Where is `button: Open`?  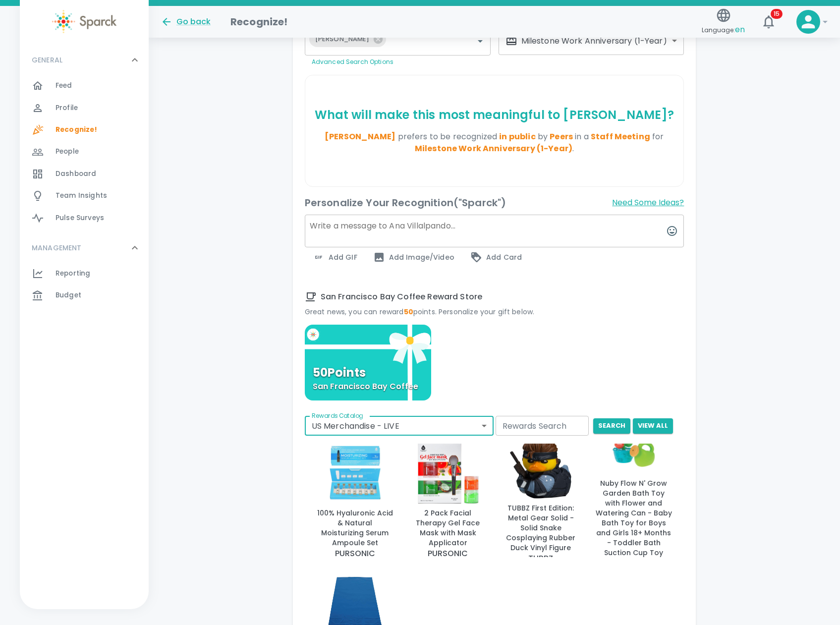
button: Open is located at coordinates (480, 41).